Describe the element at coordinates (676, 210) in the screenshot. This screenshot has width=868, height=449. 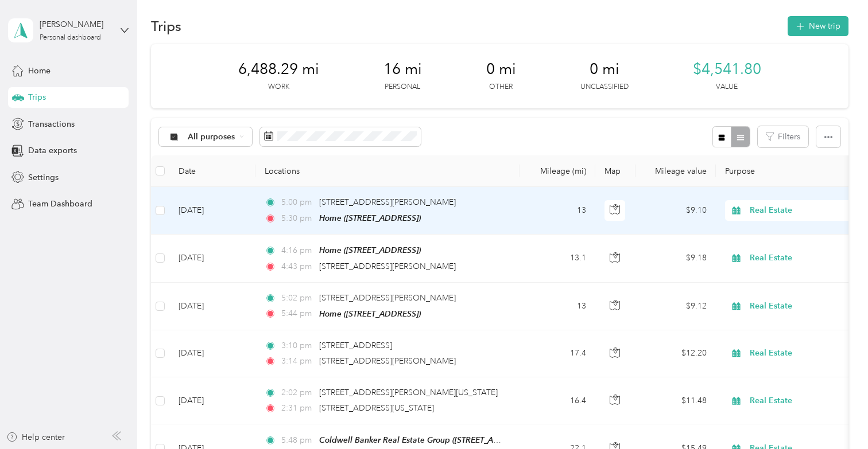
I see `td: $9.10` at that location.